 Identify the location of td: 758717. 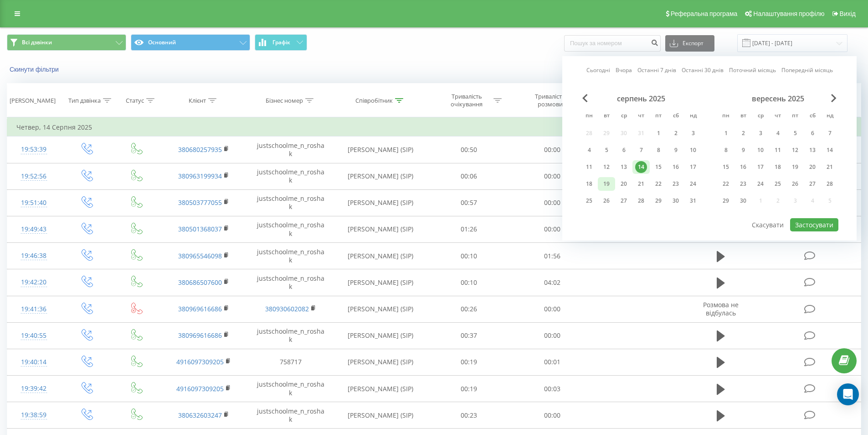
(290, 361).